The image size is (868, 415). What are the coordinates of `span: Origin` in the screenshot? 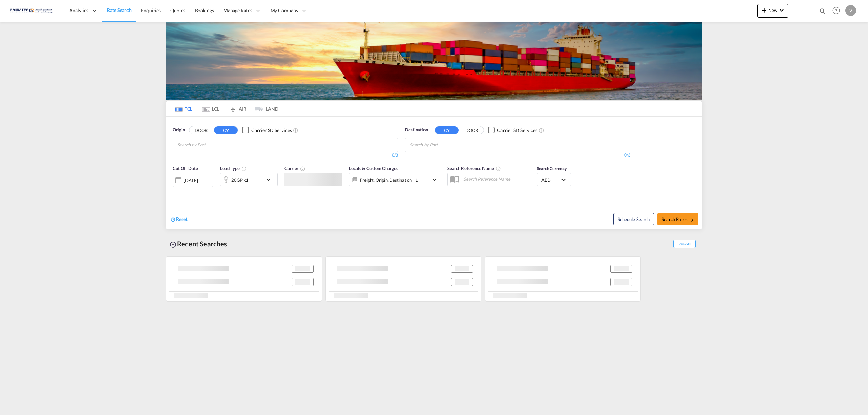 It's located at (178, 130).